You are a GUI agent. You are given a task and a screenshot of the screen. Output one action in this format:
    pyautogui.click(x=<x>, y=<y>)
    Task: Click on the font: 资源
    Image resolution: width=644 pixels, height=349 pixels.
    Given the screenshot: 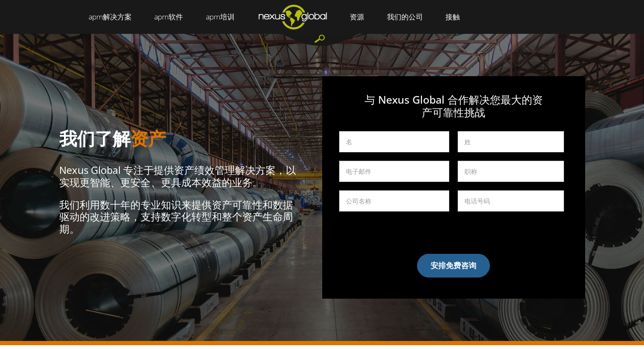 What is the action you would take?
    pyautogui.click(x=357, y=17)
    